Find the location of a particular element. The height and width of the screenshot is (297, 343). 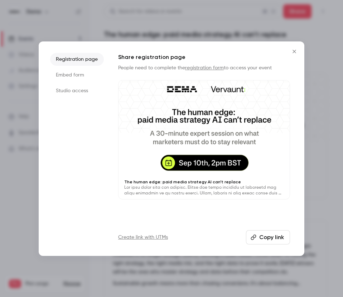

button: Close is located at coordinates (294, 52).